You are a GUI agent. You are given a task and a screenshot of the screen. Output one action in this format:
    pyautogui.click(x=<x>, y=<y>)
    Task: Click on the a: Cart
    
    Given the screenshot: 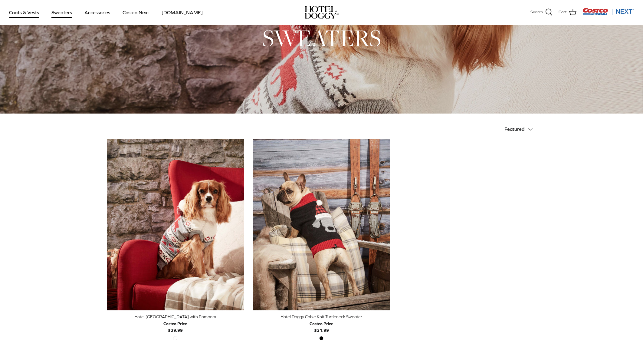 What is the action you would take?
    pyautogui.click(x=567, y=12)
    